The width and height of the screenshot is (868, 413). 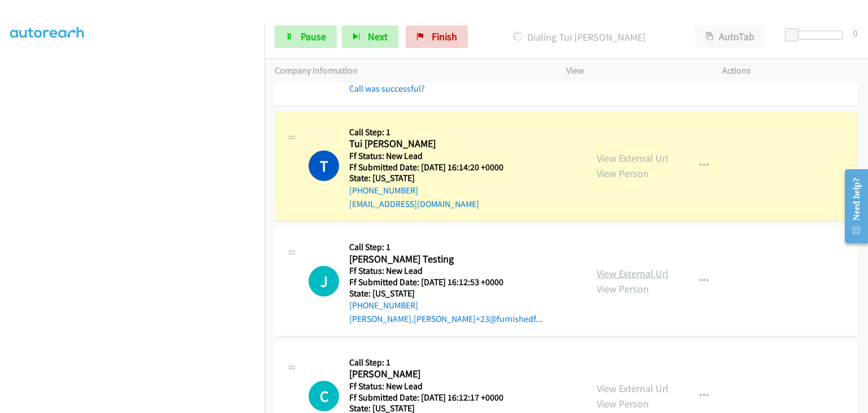 I want to click on h1: J, so click(x=324, y=281).